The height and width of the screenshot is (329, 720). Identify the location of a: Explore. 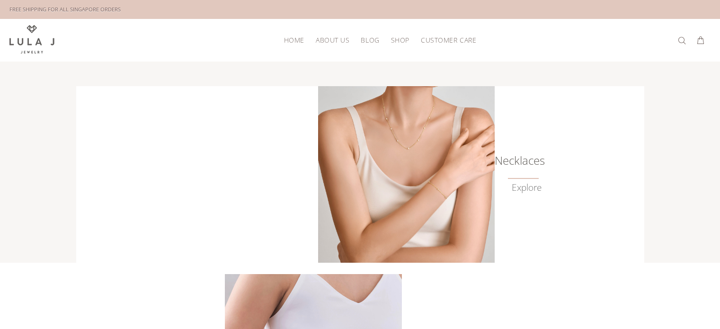
(526, 187).